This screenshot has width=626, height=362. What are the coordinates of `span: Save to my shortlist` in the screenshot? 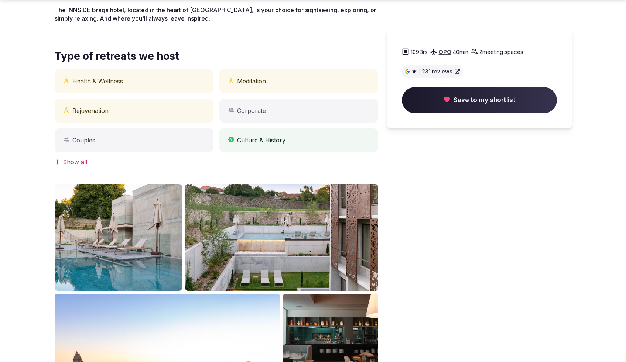 It's located at (485, 100).